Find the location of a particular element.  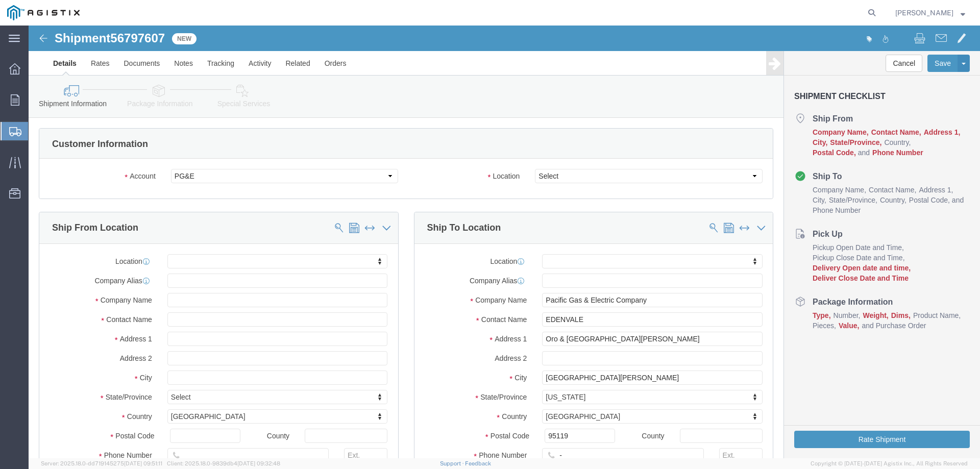

img: logo is located at coordinates (44, 13).